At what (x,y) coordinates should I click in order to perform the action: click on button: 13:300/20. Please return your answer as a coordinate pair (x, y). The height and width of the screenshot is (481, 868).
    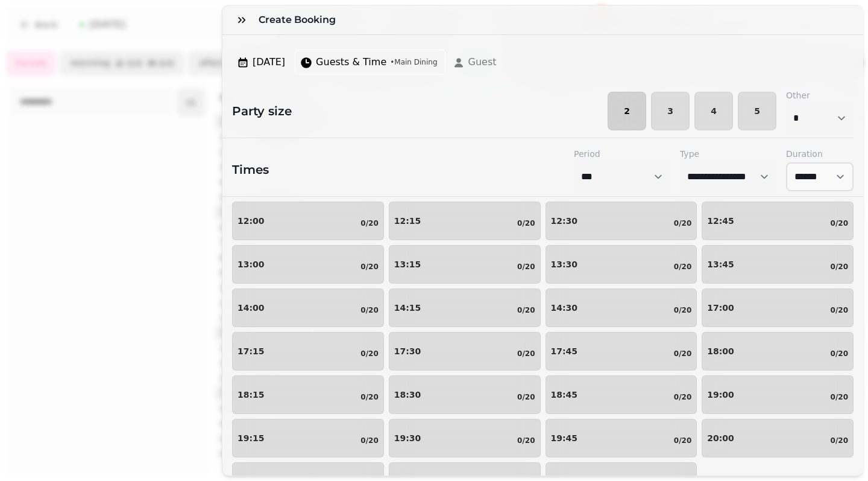
    Looking at the image, I should click on (622, 264).